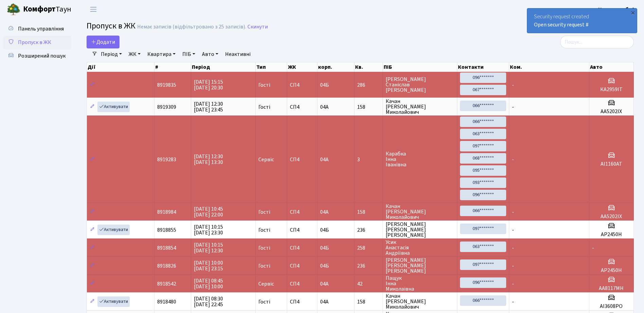 This screenshot has height=313, width=644. Describe the element at coordinates (42, 56) in the screenshot. I see `span: Розширений пошук` at that location.